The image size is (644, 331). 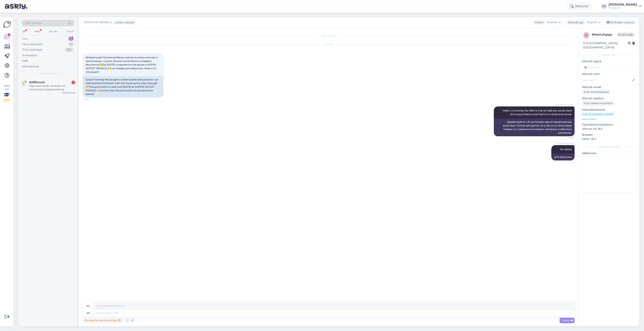 I want to click on div: для взрослых, so click(x=563, y=157).